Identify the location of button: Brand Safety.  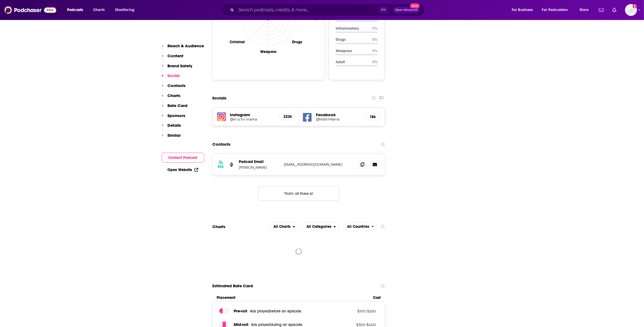
(177, 68).